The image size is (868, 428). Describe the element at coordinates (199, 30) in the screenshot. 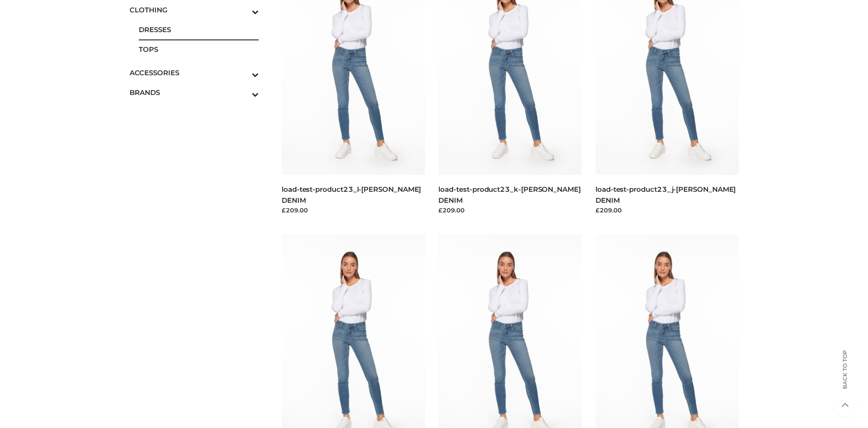

I see `a: DRESSES` at that location.